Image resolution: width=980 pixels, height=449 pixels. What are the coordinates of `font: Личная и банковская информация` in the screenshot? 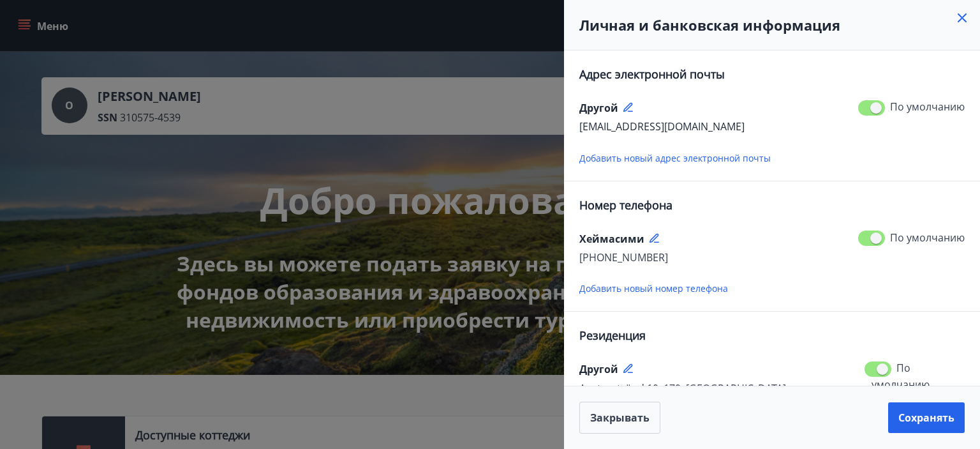 It's located at (710, 25).